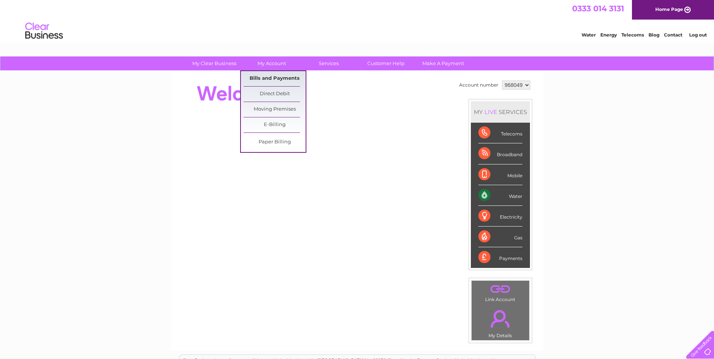 This screenshot has width=714, height=359. I want to click on td: Account number, so click(479, 85).